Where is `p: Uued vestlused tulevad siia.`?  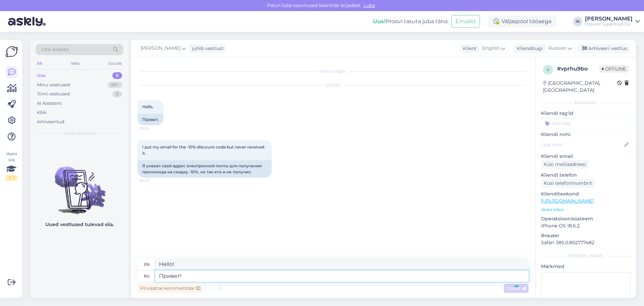
p: Uued vestlused tulevad siia. is located at coordinates (80, 225).